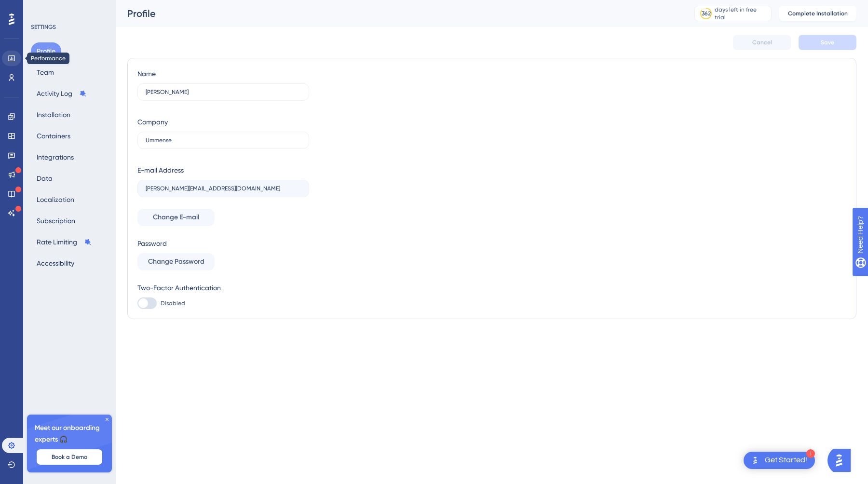  I want to click on input: Name Surname, so click(223, 92).